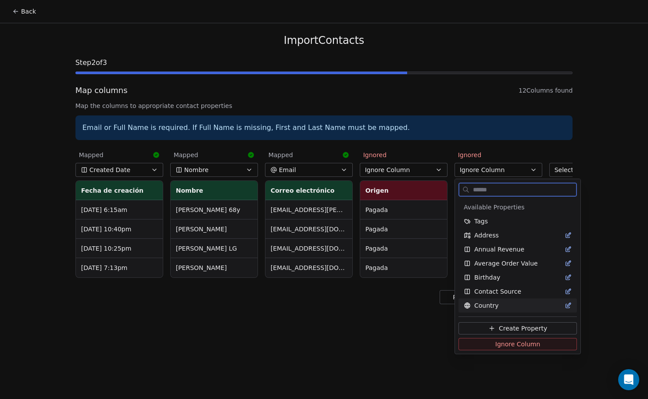 The image size is (648, 399). Describe the element at coordinates (518, 344) in the screenshot. I see `span: Ignore Column` at that location.